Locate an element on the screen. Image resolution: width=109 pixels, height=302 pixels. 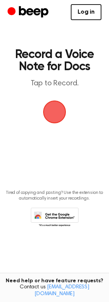
img: Beep Logo is located at coordinates (55, 112).